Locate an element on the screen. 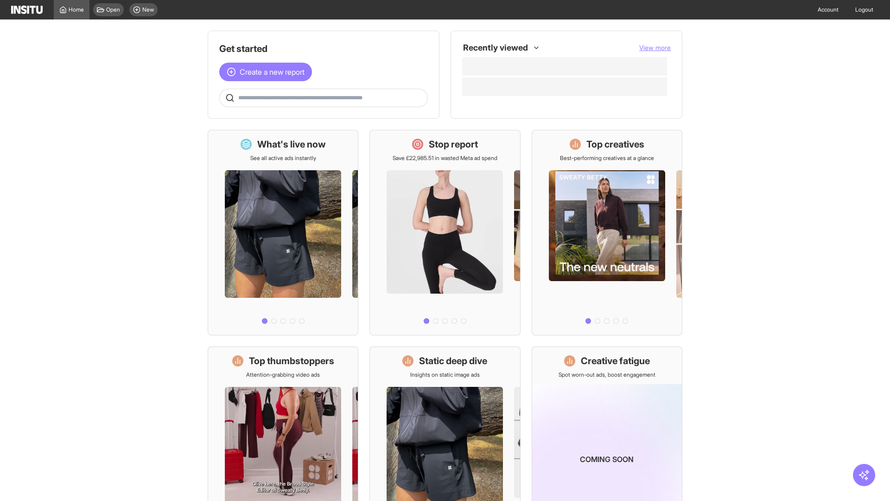 The height and width of the screenshot is (501, 890). span: Open is located at coordinates (113, 10).